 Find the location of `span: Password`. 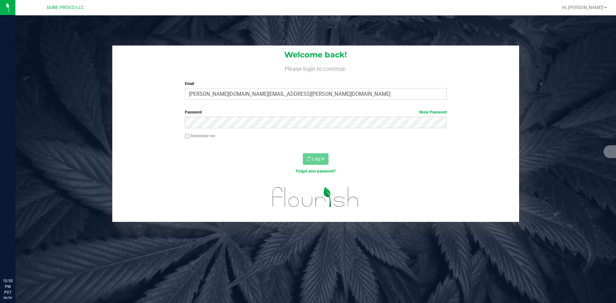

span: Password is located at coordinates (193, 112).